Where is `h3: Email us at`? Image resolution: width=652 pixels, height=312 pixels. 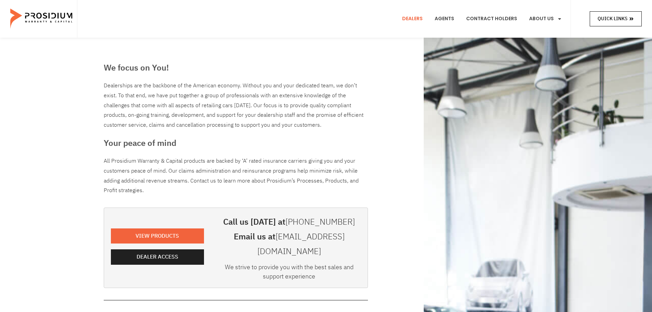 h3: Email us at is located at coordinates (289, 244).